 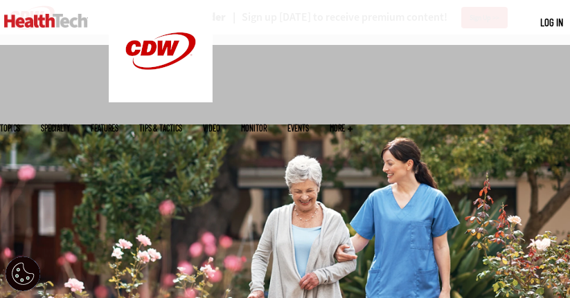 I want to click on a: Features, so click(x=105, y=128).